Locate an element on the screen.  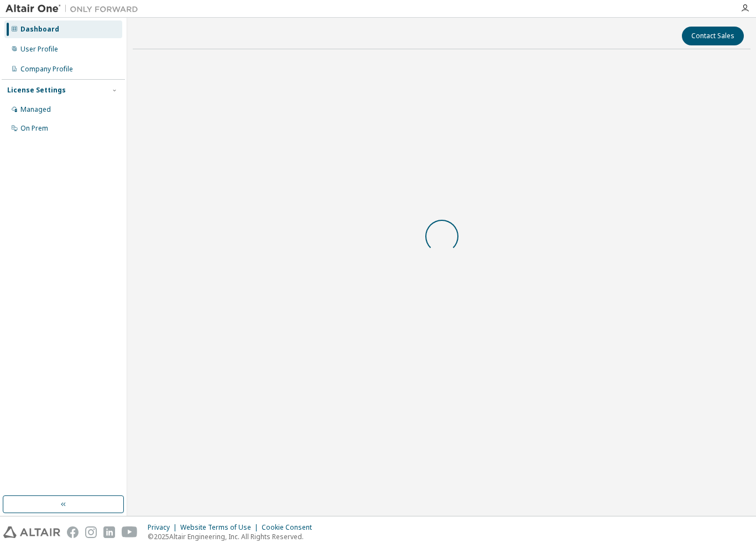
div: Managed is located at coordinates (35, 109).